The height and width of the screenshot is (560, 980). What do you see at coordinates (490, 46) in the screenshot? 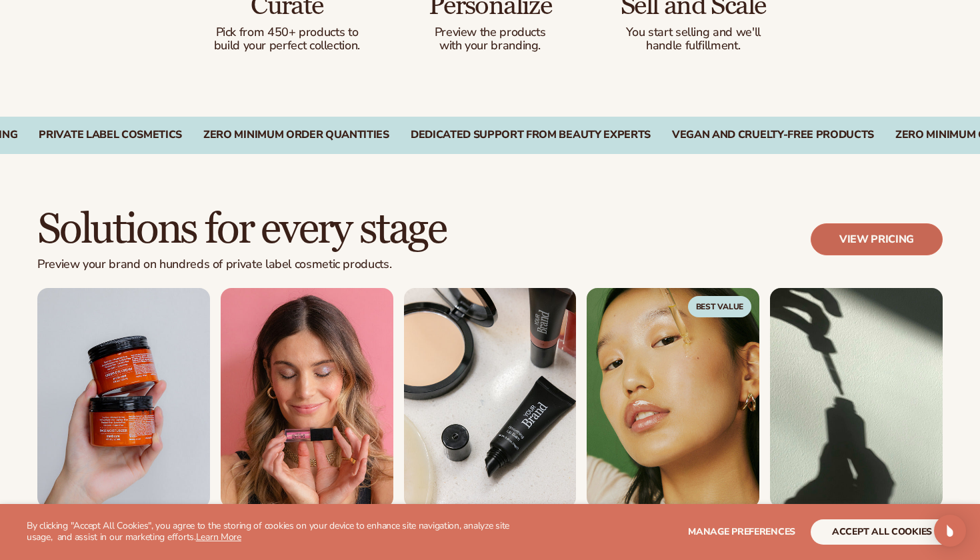
I see `p: with your branding.` at bounding box center [490, 46].